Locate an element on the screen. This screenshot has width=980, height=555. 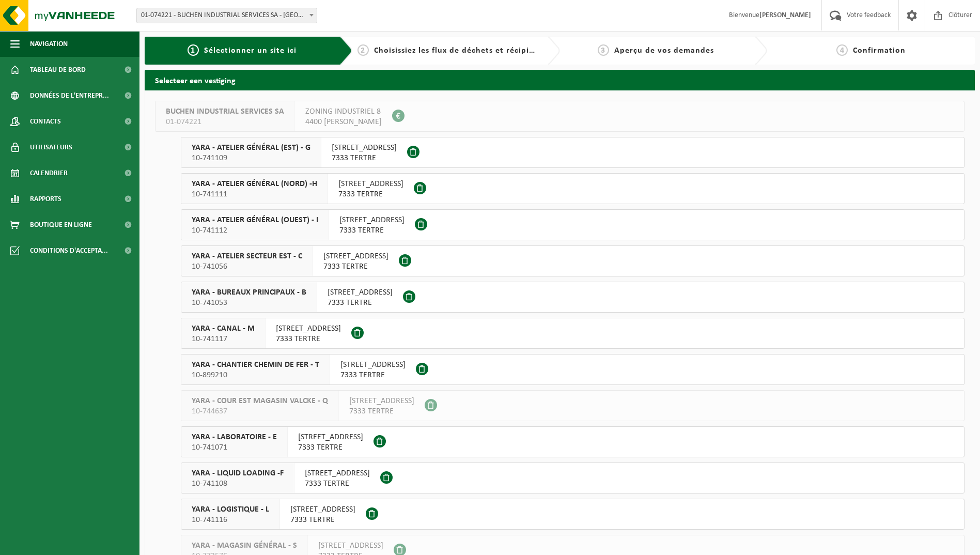
span: 4 is located at coordinates (842, 50).